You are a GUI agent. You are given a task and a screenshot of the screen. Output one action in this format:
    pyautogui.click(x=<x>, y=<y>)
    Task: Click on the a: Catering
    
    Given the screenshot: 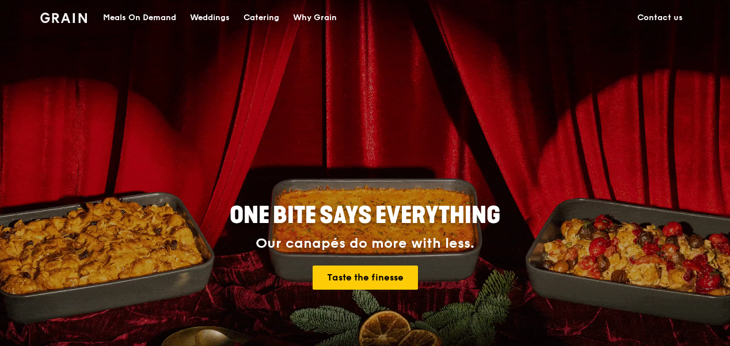 What is the action you would take?
    pyautogui.click(x=261, y=18)
    